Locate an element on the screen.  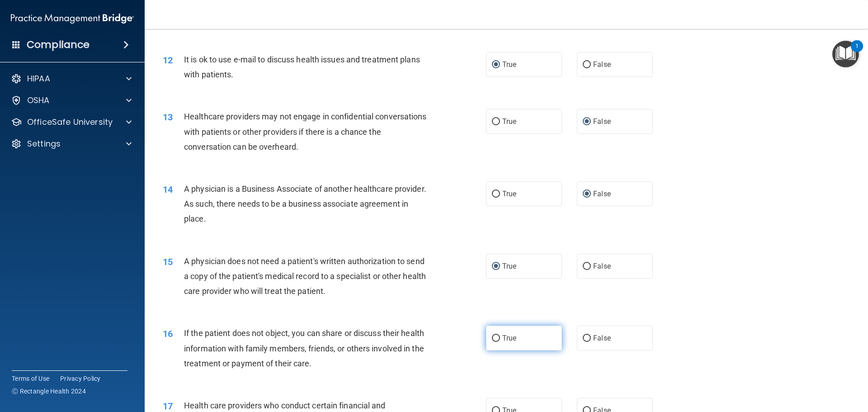
div: 1 is located at coordinates (857, 52).